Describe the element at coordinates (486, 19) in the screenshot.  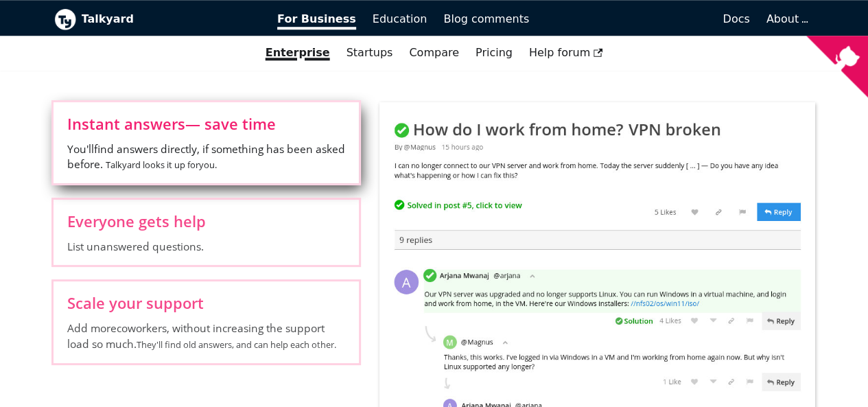
I see `span: Blog comments` at that location.